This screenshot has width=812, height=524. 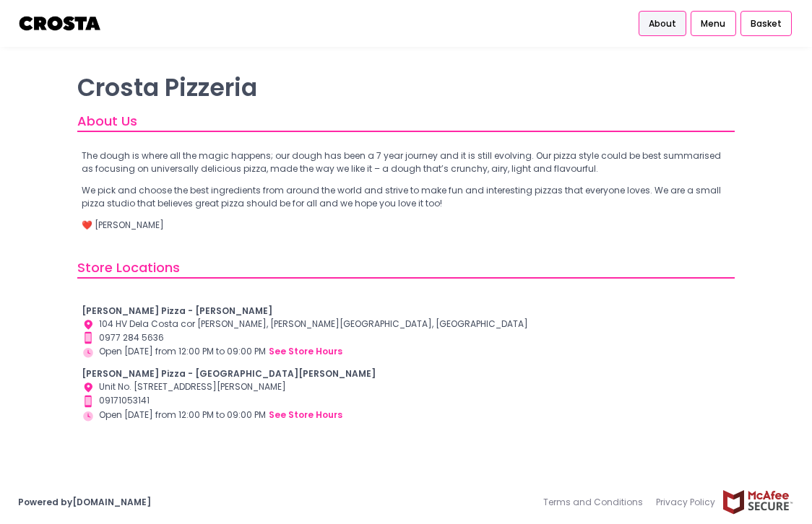 I want to click on div: Store Locations, so click(x=406, y=268).